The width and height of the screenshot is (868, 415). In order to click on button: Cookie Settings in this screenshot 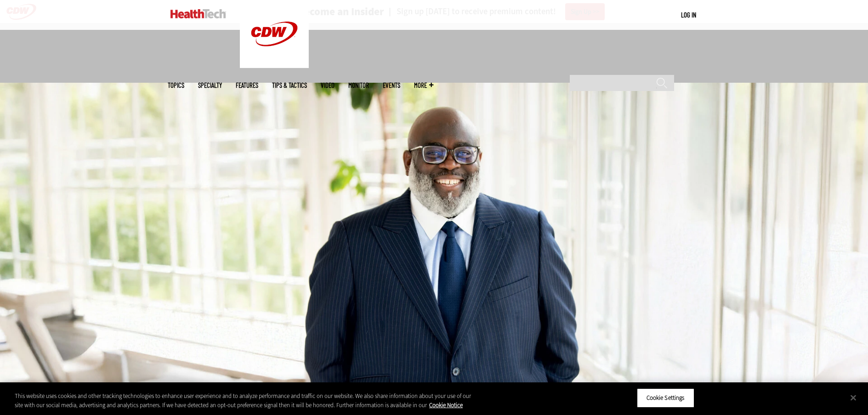, I will do `click(665, 398)`.